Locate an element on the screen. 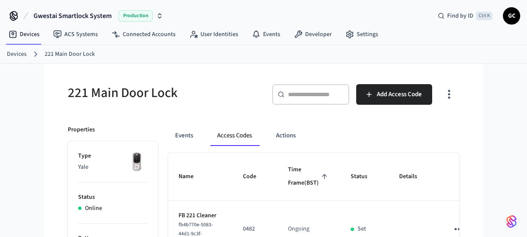 The image size is (527, 237). span: Time Frame(BST) is located at coordinates (309, 176).